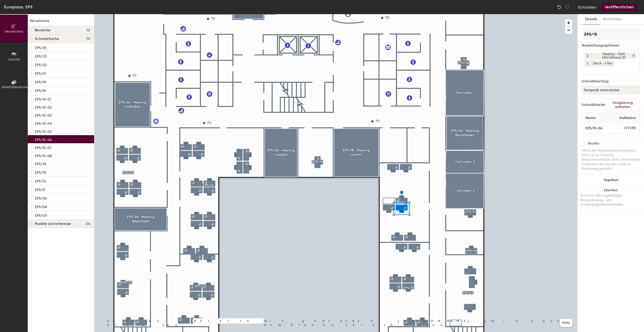  Describe the element at coordinates (628, 118) in the screenshot. I see `span: Aufkleber` at that location.